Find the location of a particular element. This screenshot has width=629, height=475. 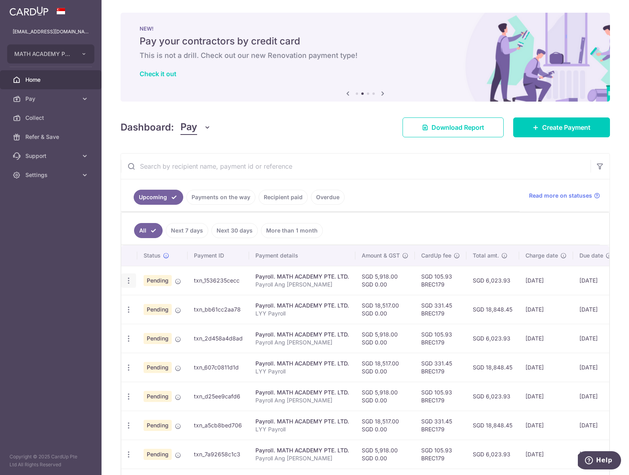

span: Collect is located at coordinates (52, 118).